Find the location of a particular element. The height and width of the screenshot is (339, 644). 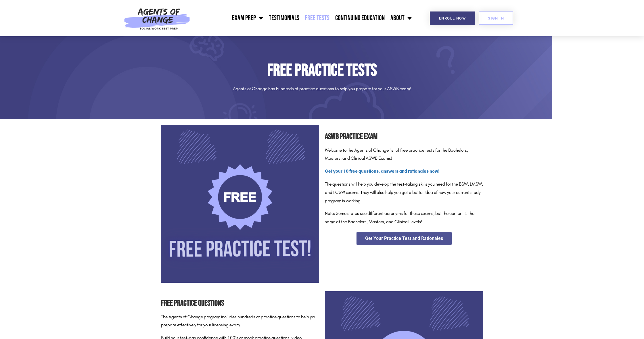

p: The questions will help you develop the test-taking skills you need for the BSW, LMSW, and LCSW e... is located at coordinates (404, 193).